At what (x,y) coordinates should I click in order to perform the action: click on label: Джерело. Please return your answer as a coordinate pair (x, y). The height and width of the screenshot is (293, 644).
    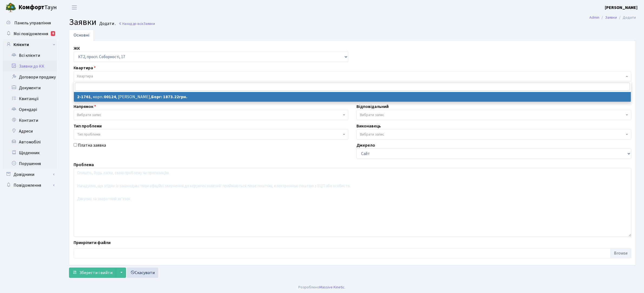
    Looking at the image, I should click on (366, 145).